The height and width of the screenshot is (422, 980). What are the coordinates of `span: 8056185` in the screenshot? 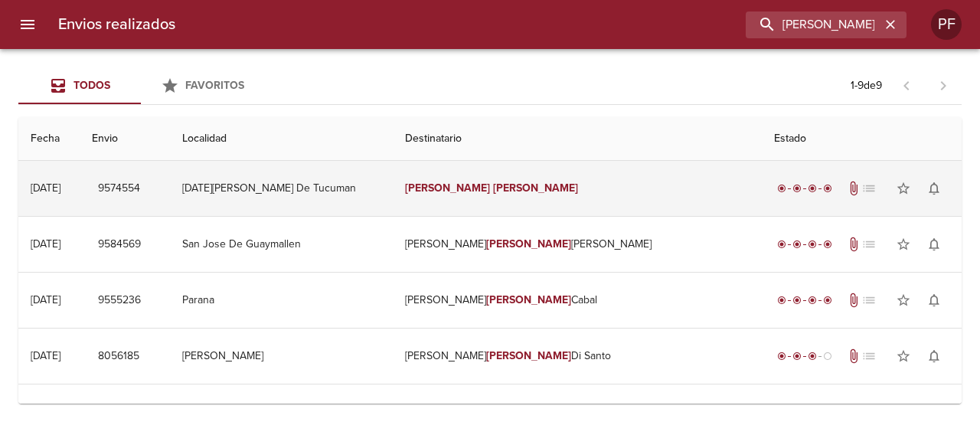 It's located at (119, 356).